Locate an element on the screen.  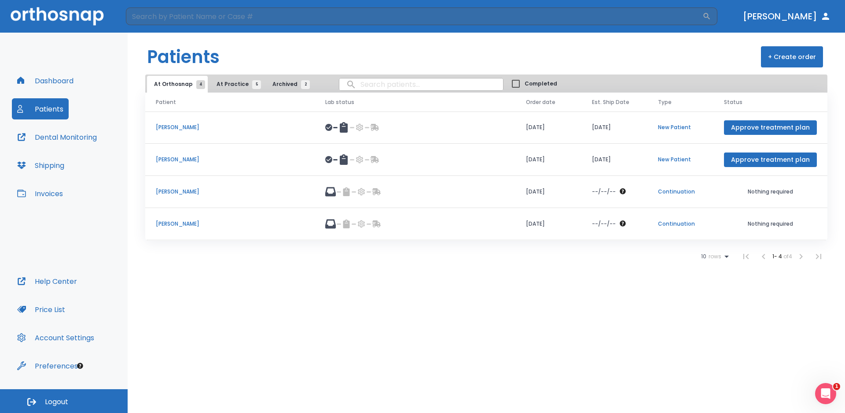
div: tabs is located at coordinates (231, 84).